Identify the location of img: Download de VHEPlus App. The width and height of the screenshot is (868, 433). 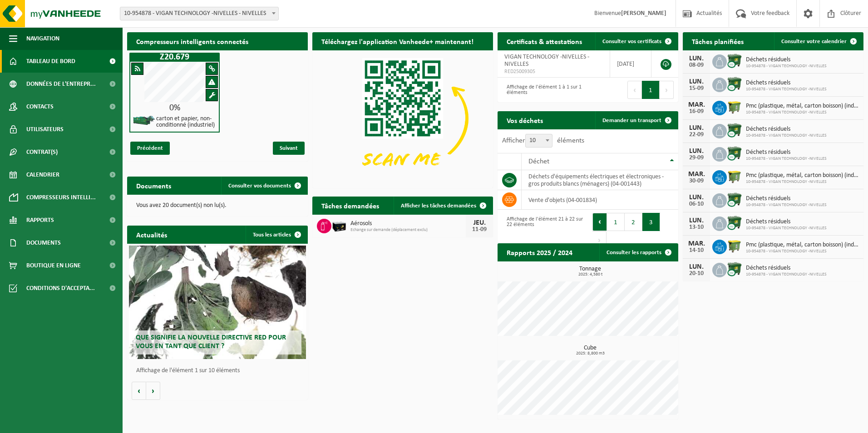
(403, 118).